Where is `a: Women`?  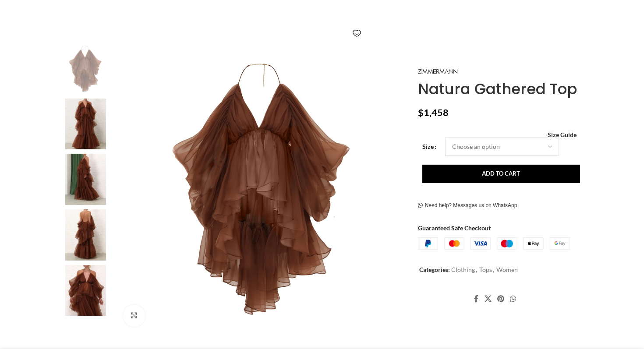 a: Women is located at coordinates (507, 269).